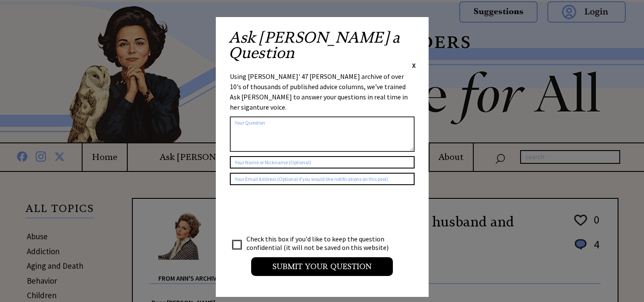  Describe the element at coordinates (322, 162) in the screenshot. I see `input: Your Name or Nickname (Optional)` at that location.